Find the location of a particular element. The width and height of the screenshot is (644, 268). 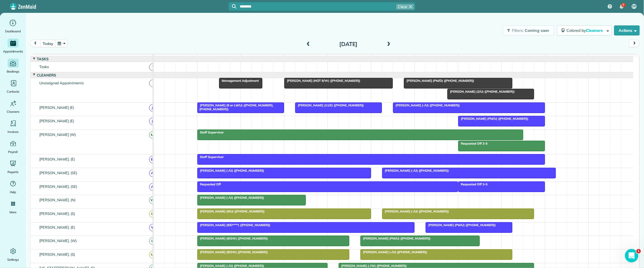

svg: Focus search is located at coordinates (234, 7).